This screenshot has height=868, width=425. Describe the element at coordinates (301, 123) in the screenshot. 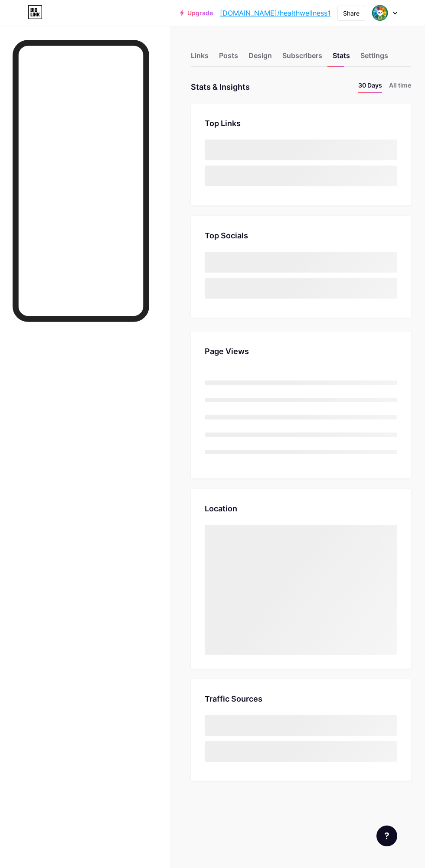

I see `div: Top Links` at that location.